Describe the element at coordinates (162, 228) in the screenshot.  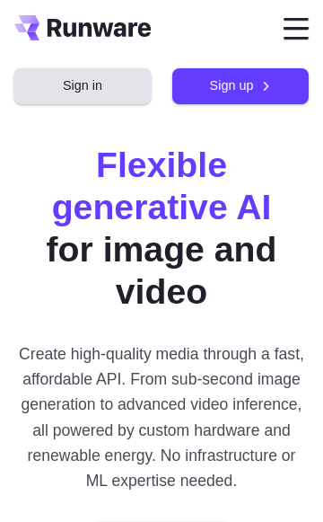
I see `h1: for image and video` at that location.